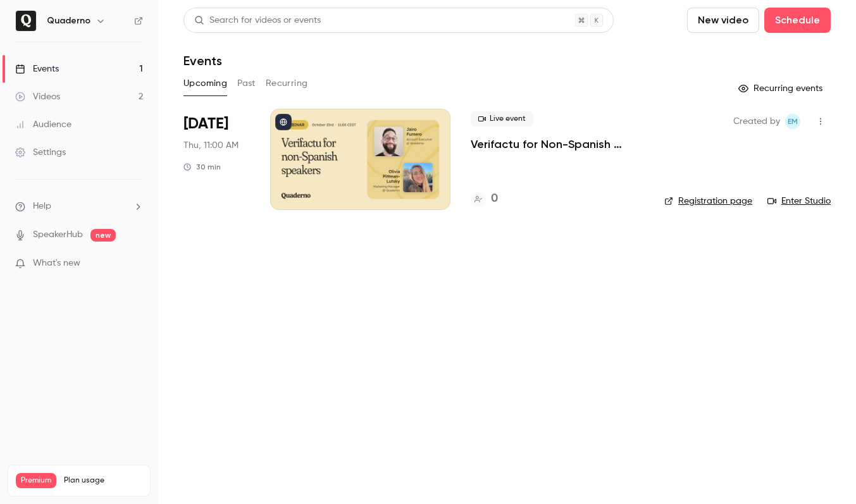  What do you see at coordinates (26, 21) in the screenshot?
I see `img: Quaderno` at bounding box center [26, 21].